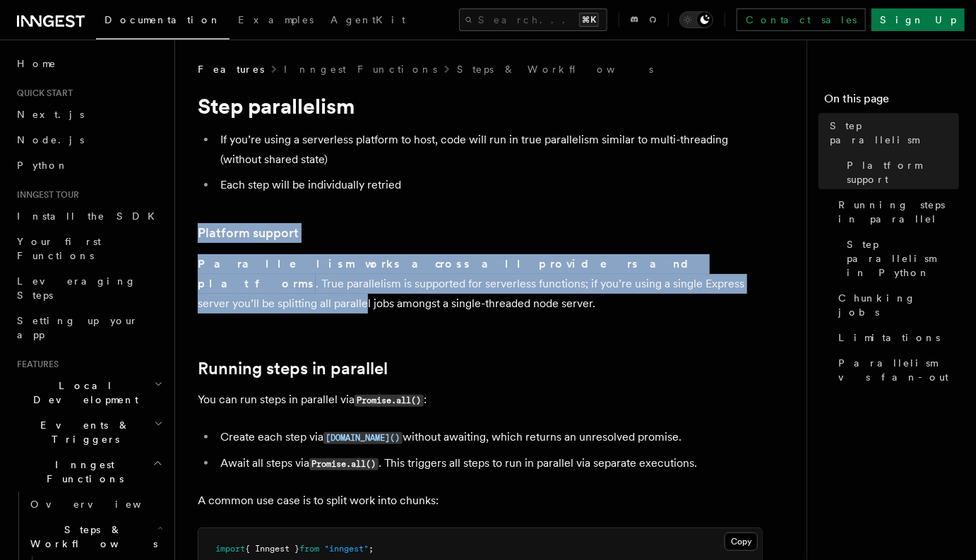 The image size is (976, 560). I want to click on strong: Parallelism works across all providers and platforms, so click(448, 274).